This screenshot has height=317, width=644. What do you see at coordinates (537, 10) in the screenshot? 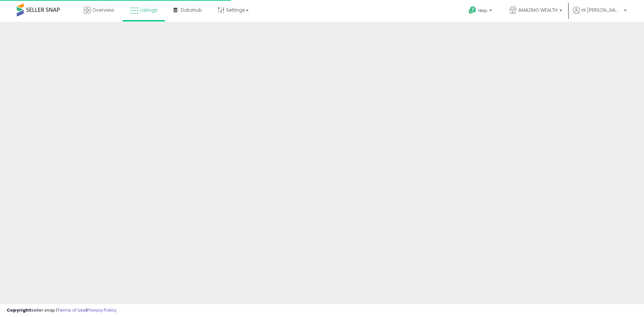
I see `span: AMAZING WEALTH` at bounding box center [537, 10].